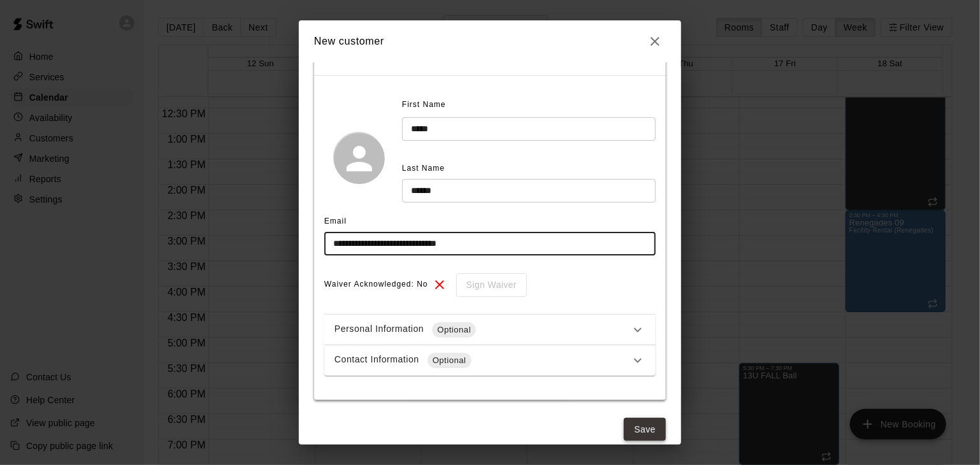 The width and height of the screenshot is (980, 465). I want to click on h6: New customer, so click(349, 41).